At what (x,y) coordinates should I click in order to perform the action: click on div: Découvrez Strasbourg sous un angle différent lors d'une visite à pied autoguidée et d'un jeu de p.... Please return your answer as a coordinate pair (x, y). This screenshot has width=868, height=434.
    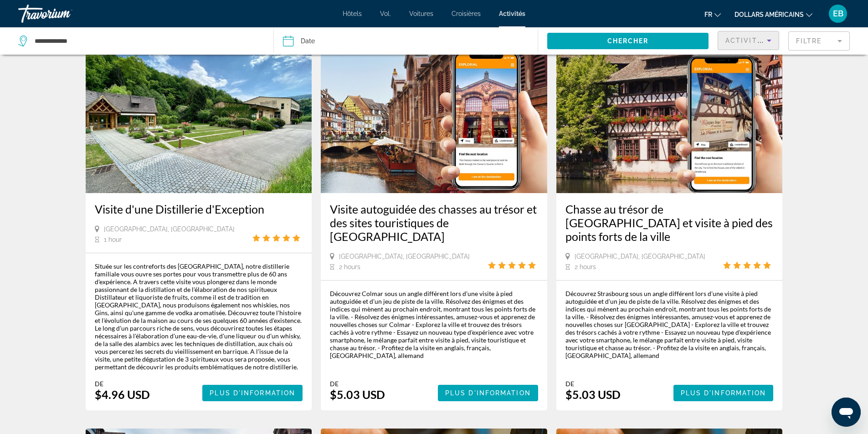
    Looking at the image, I should click on (669, 324).